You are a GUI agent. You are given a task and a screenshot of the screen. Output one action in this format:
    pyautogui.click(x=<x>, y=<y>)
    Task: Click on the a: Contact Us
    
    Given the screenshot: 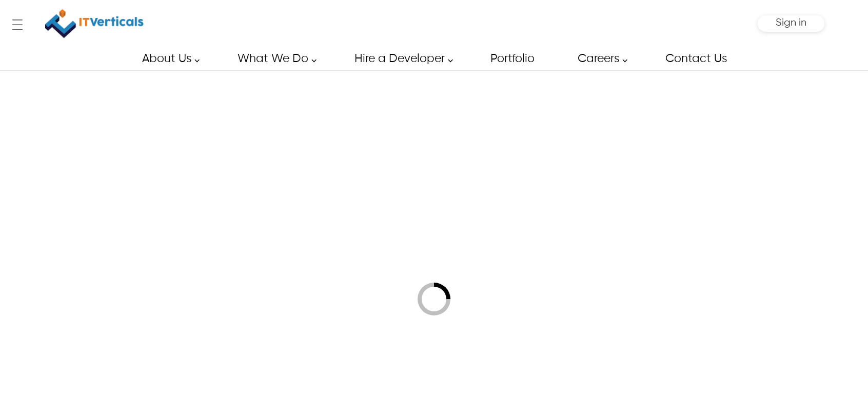 What is the action you would take?
    pyautogui.click(x=696, y=59)
    